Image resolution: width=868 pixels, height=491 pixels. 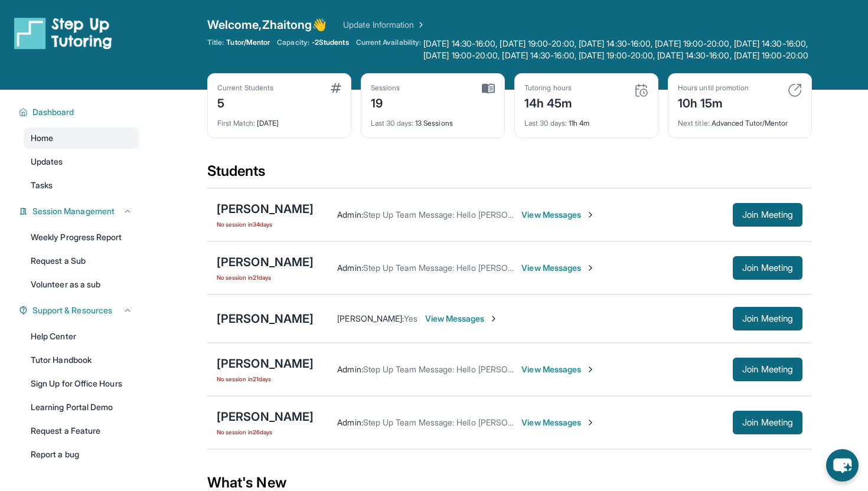 I want to click on a: Help Center, so click(x=82, y=337).